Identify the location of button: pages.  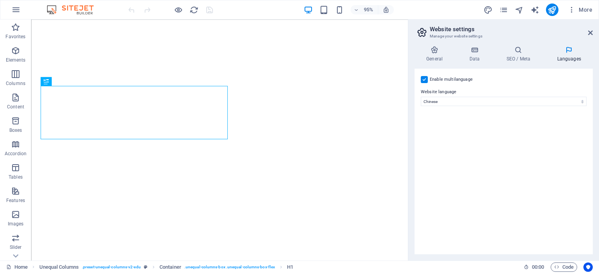
(504, 10).